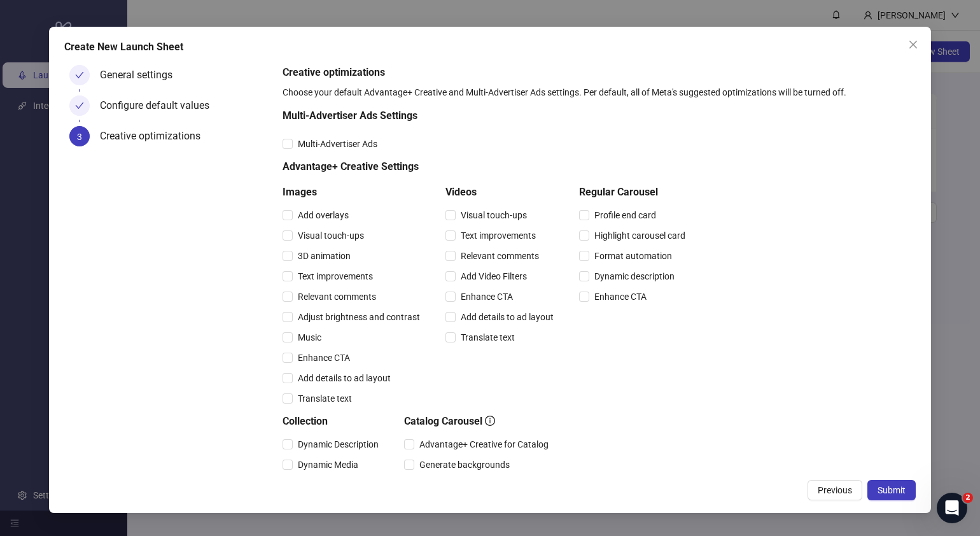 This screenshot has height=536, width=980. Describe the element at coordinates (333, 421) in the screenshot. I see `h5: Collection` at that location.